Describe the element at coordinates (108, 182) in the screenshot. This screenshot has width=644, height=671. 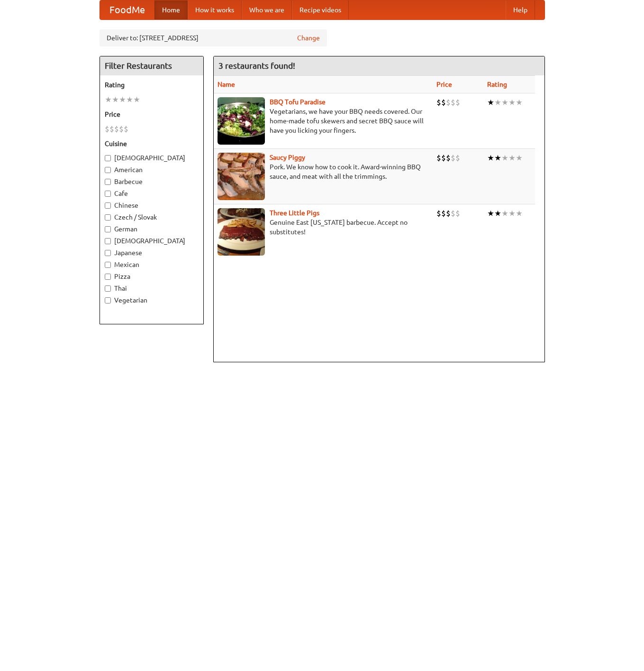
I see `input: Barbecue` at that location.